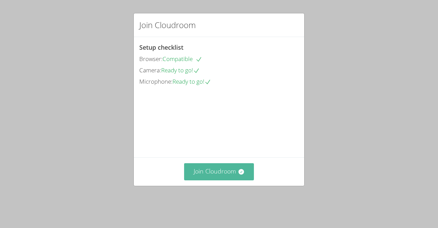  What do you see at coordinates (161, 47) in the screenshot?
I see `span: Setup checklist` at bounding box center [161, 47].